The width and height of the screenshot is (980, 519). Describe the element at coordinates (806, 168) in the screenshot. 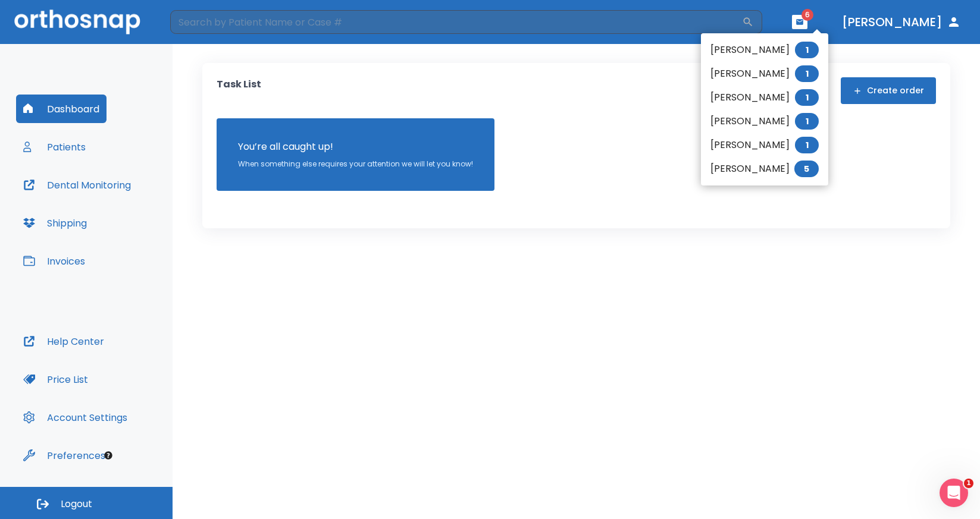

I see `span: 5` at that location.